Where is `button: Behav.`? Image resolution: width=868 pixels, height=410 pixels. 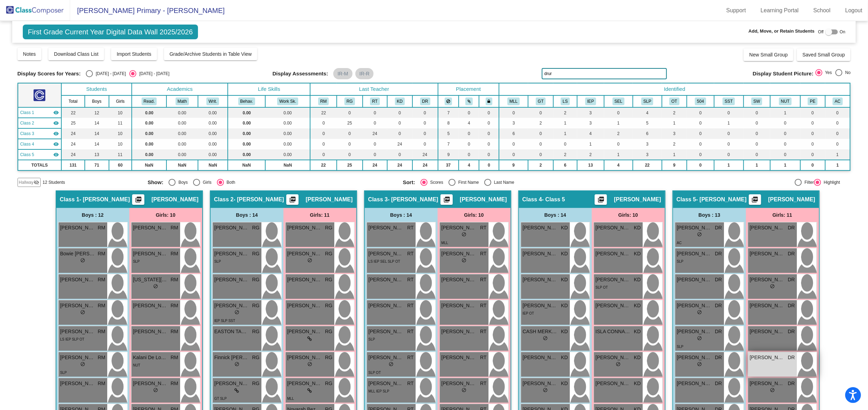
button: Behav. is located at coordinates (247, 101).